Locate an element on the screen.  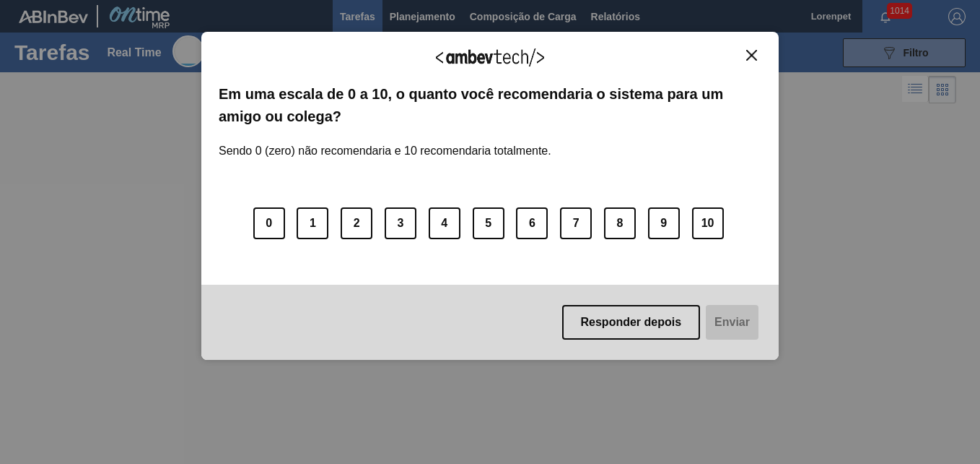
img: Close is located at coordinates (752, 55).